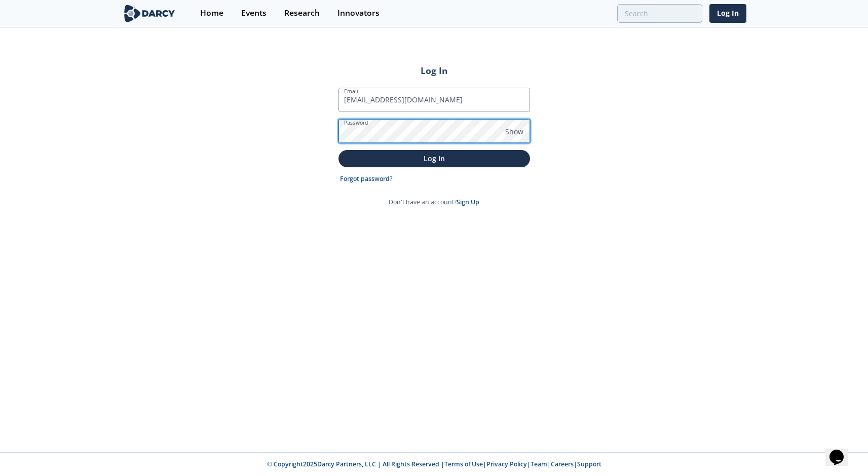 Image resolution: width=868 pixels, height=476 pixels. I want to click on div: Events, so click(254, 13).